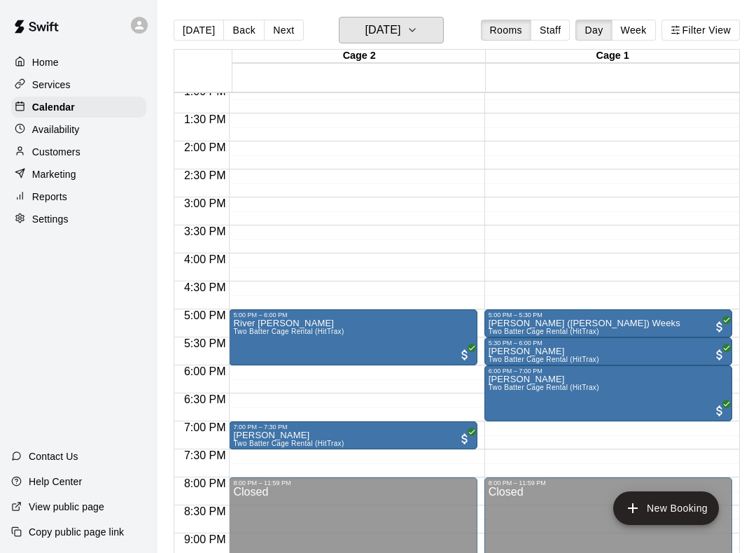 The width and height of the screenshot is (756, 553). I want to click on span: 5:00 PM, so click(205, 315).